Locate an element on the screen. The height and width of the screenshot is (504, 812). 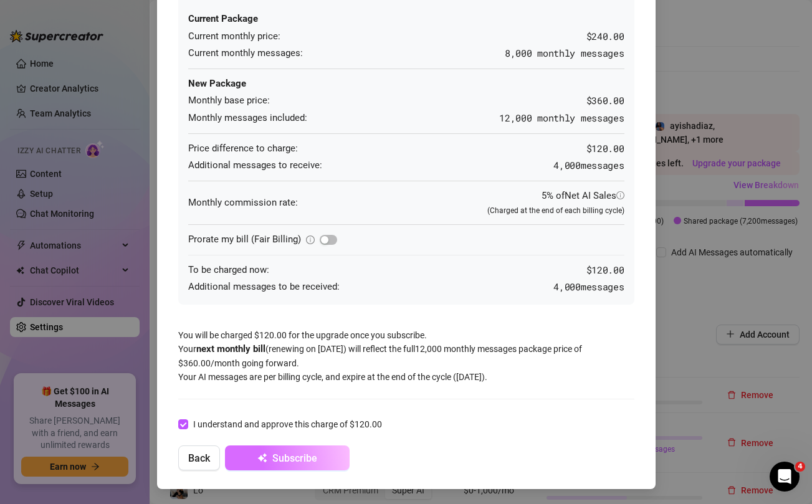
span: Price difference to charge: is located at coordinates (243, 149).